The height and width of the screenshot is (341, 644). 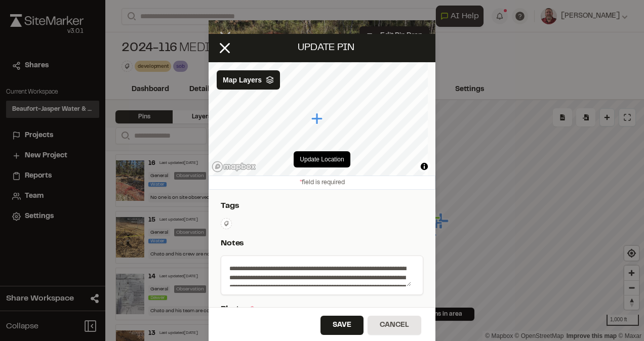 I want to click on canvas: Map, so click(x=318, y=119).